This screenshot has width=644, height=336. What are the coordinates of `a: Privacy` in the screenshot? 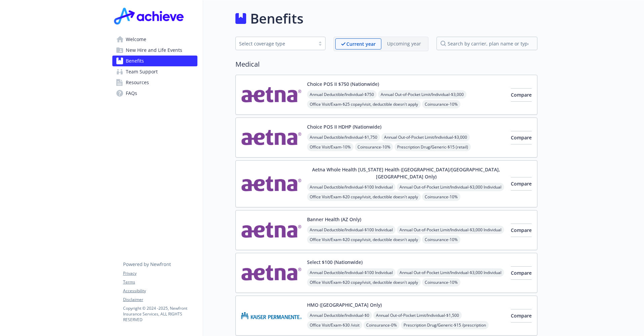 It's located at (160, 274).